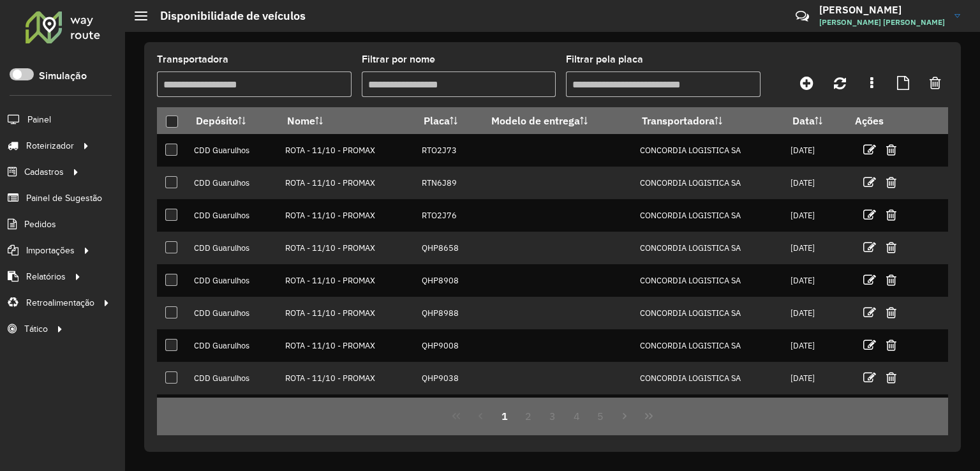 This screenshot has height=471, width=980. What do you see at coordinates (505, 416) in the screenshot?
I see `button: 1` at bounding box center [505, 416].